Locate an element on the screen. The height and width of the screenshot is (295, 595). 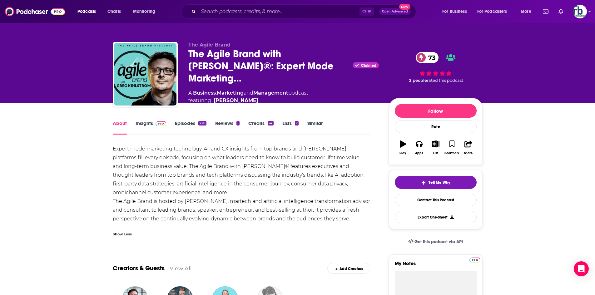
a: Get this podcast via API is located at coordinates (436, 242).